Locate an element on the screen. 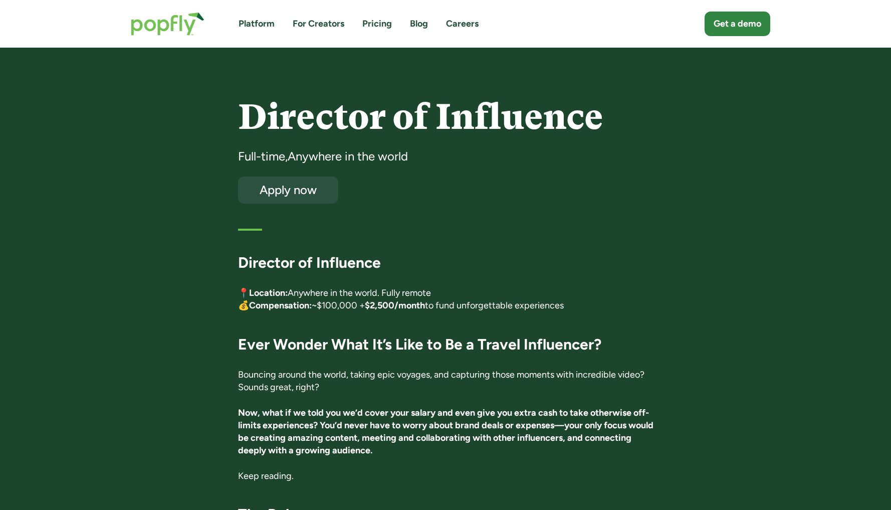  div: Full-time is located at coordinates (262, 156).